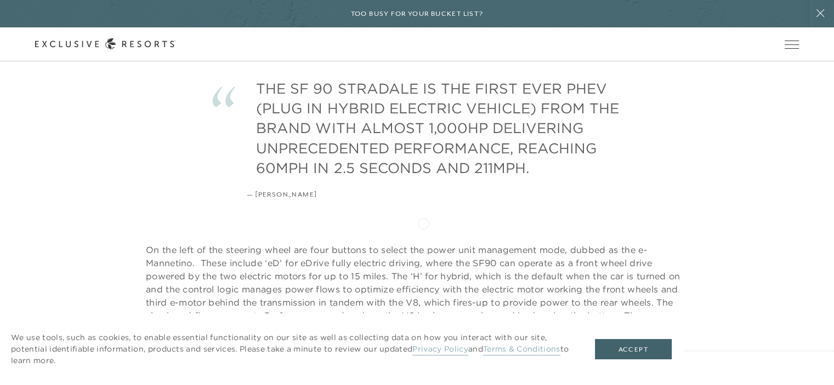  I want to click on button: Accept, so click(633, 350).